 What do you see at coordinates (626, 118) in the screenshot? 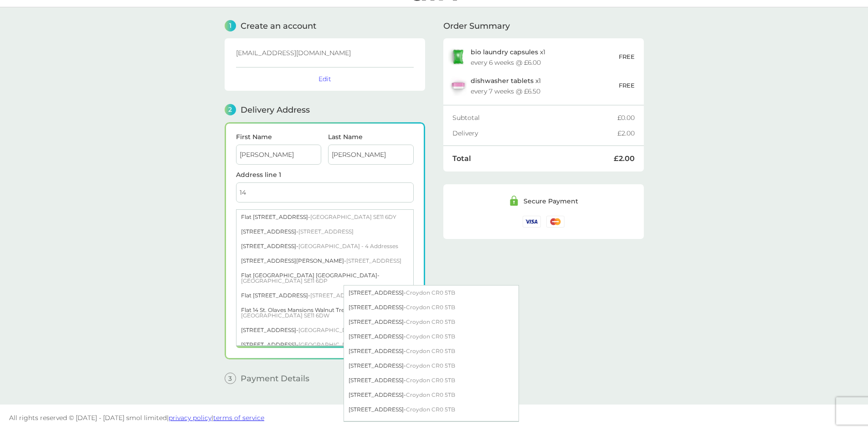
I see `div: £0.00` at bounding box center [626, 118].